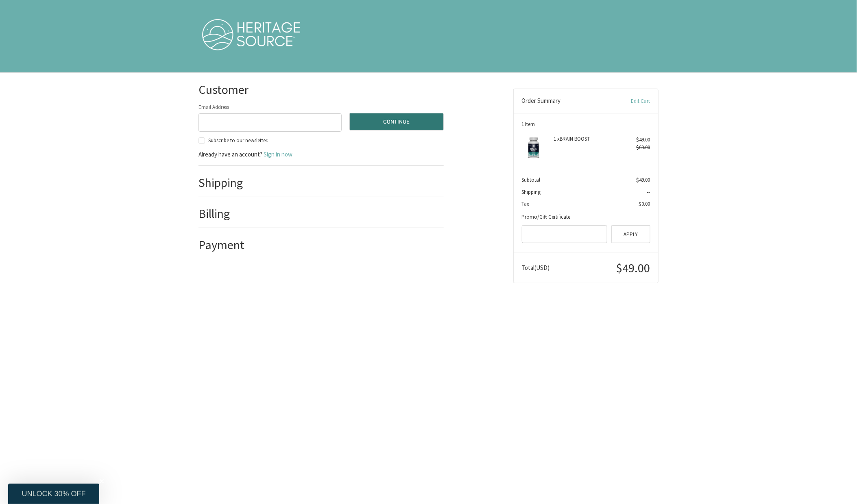 The height and width of the screenshot is (504, 857). I want to click on div: Promo/Gift Certificate, so click(586, 217).